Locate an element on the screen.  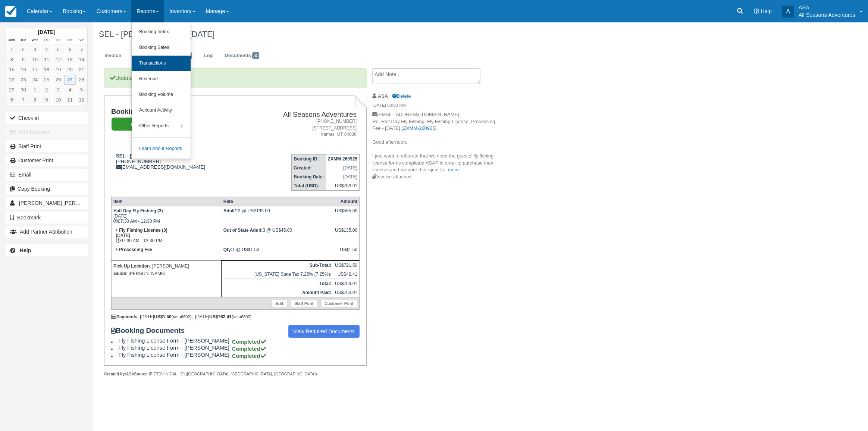
a: Transactions is located at coordinates (161, 64).